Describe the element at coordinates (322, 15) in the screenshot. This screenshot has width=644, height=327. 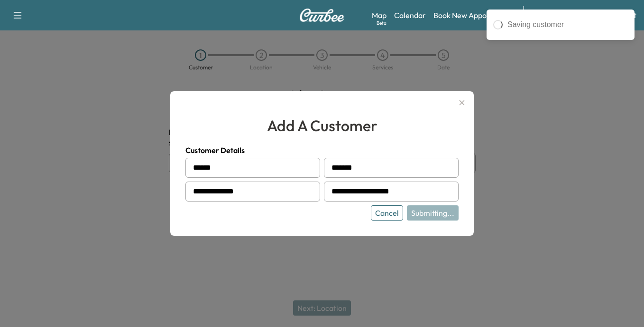
I see `img: Curbee Logo` at that location.